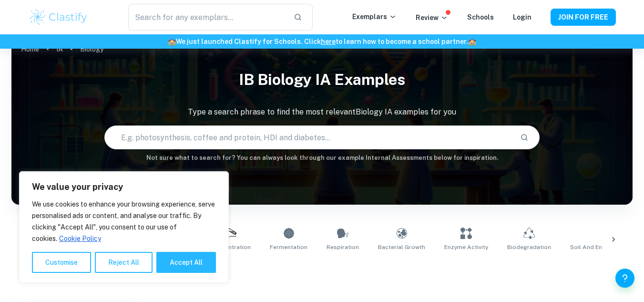 This screenshot has width=644, height=302. Describe the element at coordinates (322, 41) in the screenshot. I see `h6: We just launched Clastify for Schools. Click to learn how to become a school partner.` at that location.